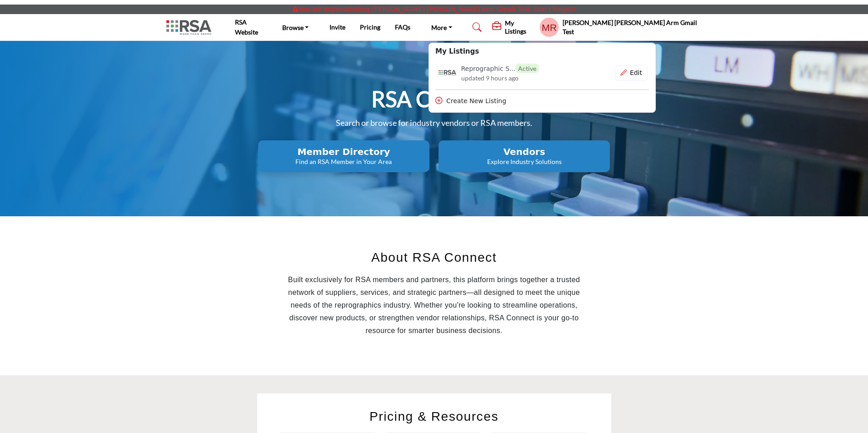  I want to click on p: Explore Industry Solutions, so click(524, 161).